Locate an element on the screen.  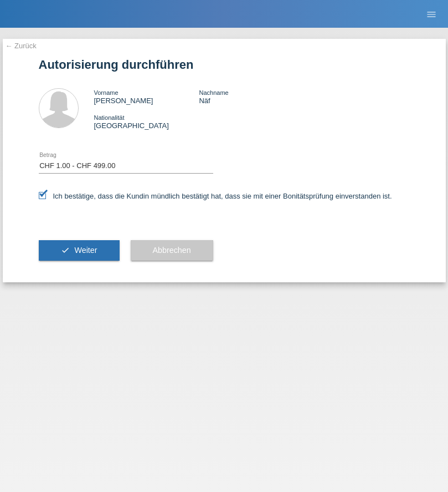
i: menu is located at coordinates (432, 15).